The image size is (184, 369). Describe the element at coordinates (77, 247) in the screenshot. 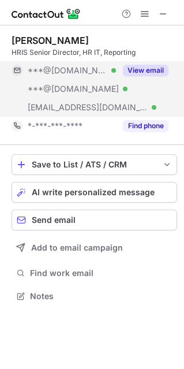

I see `span: Add to email campaign` at that location.